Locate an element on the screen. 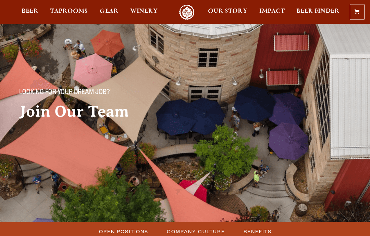  span: Beer is located at coordinates (30, 11).